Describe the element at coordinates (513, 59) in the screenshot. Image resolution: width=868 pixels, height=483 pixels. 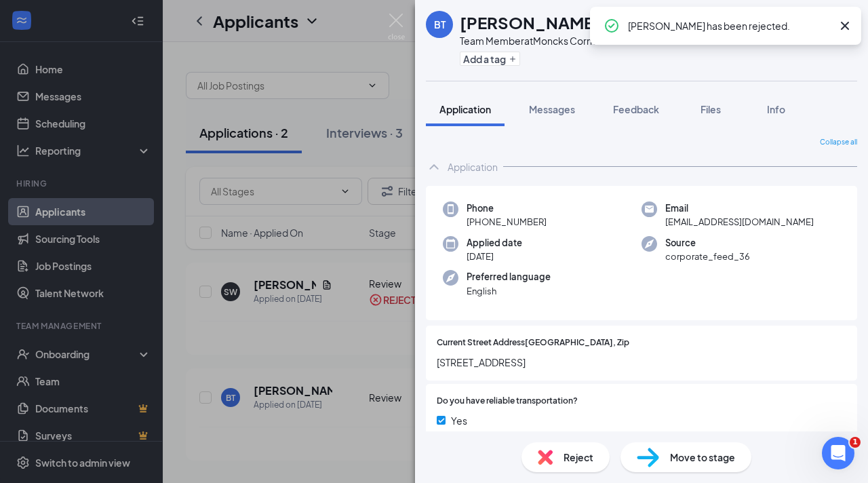
I see `svg: Plus` at that location.